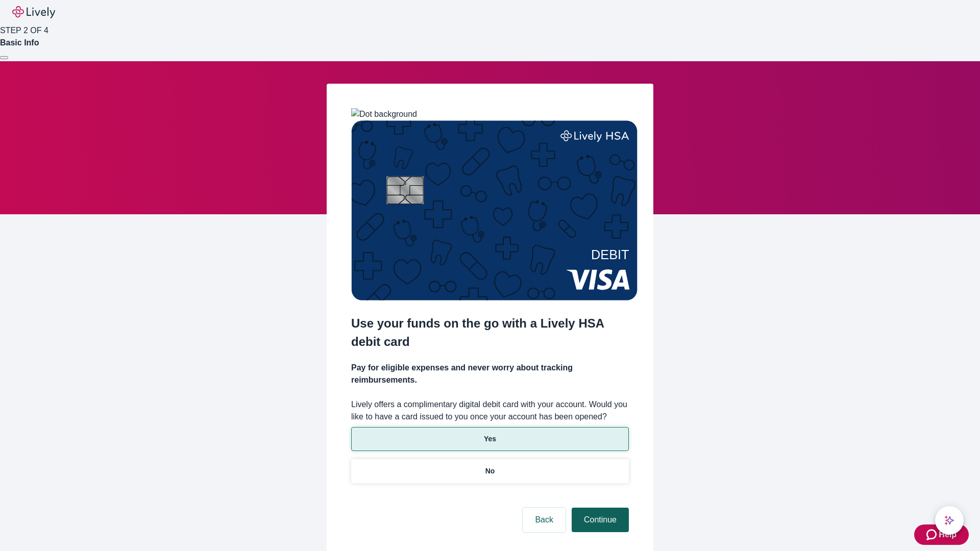 Image resolution: width=980 pixels, height=551 pixels. What do you see at coordinates (34, 13) in the screenshot?
I see `img: Lively` at bounding box center [34, 13].